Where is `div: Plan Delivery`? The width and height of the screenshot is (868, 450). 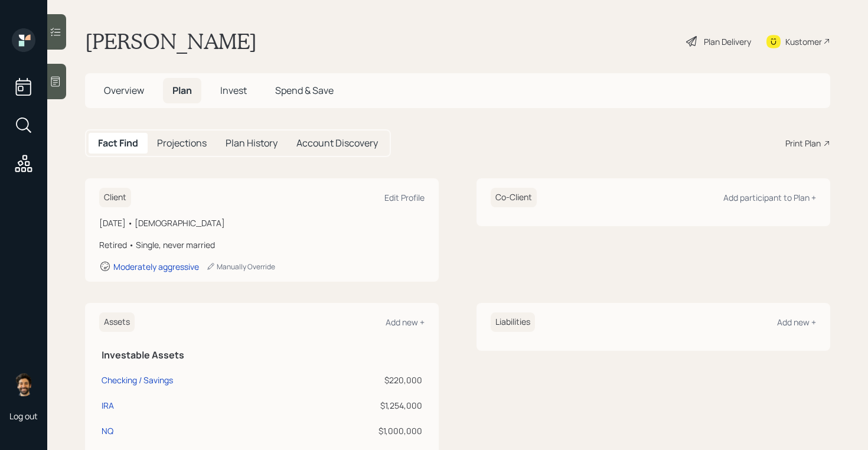
div: Plan Delivery is located at coordinates (728, 41).